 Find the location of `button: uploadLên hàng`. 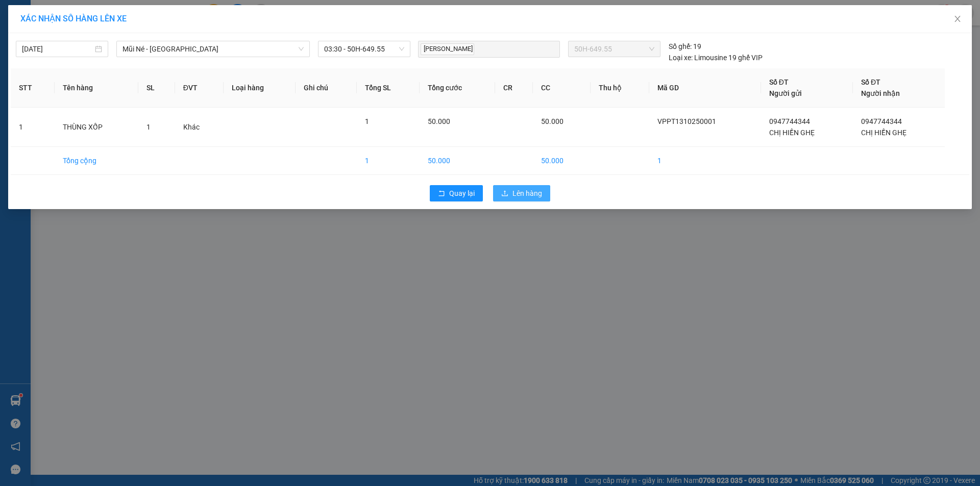

button: uploadLên hàng is located at coordinates (521, 193).